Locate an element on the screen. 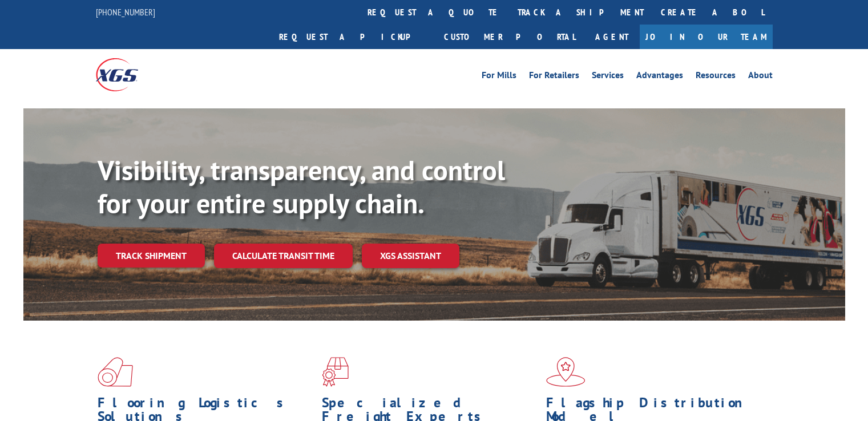 The height and width of the screenshot is (421, 868). a: Calculate transit time is located at coordinates (283, 255).